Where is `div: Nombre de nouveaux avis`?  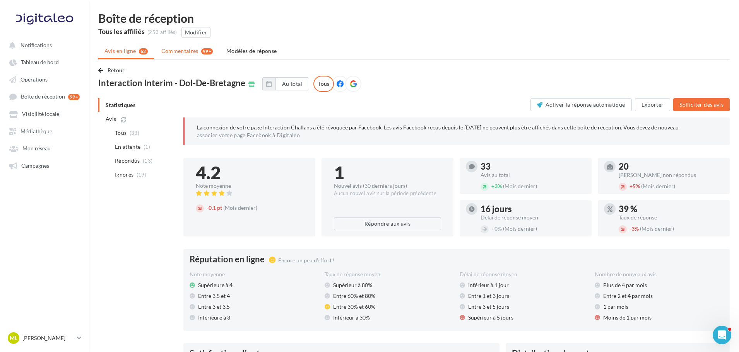
div: Nombre de nouveaux avis is located at coordinates (659, 275).